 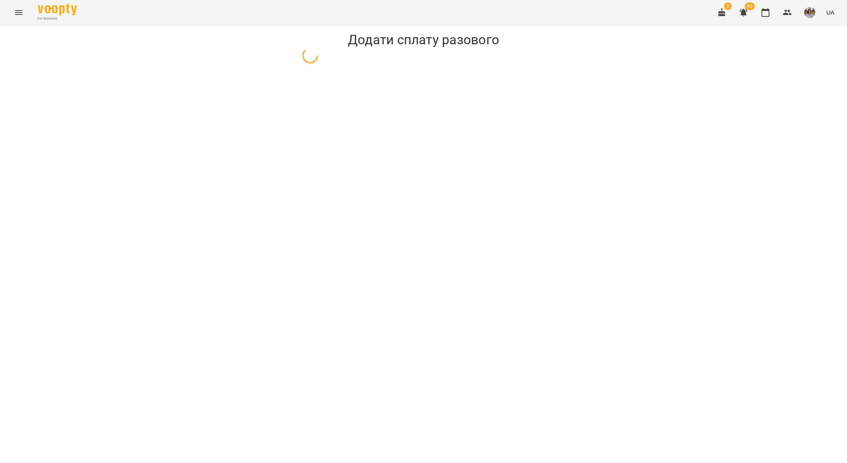 I want to click on img: Voopty Logo, so click(x=57, y=9).